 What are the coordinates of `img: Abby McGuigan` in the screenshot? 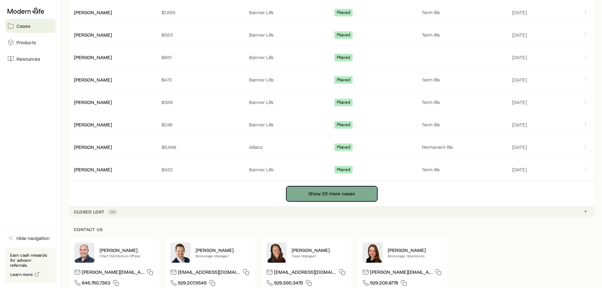 It's located at (276, 252).